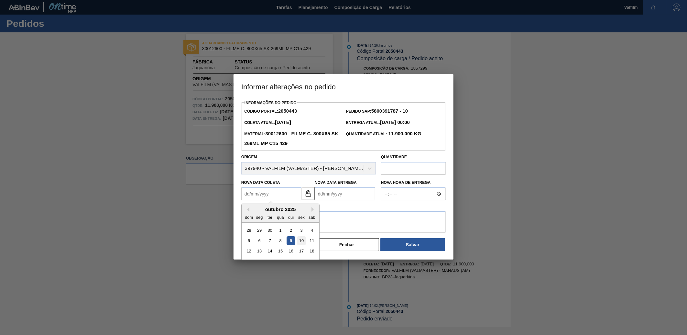 The width and height of the screenshot is (687, 335). What do you see at coordinates (308, 193) in the screenshot?
I see `img: unlocked` at bounding box center [308, 193].